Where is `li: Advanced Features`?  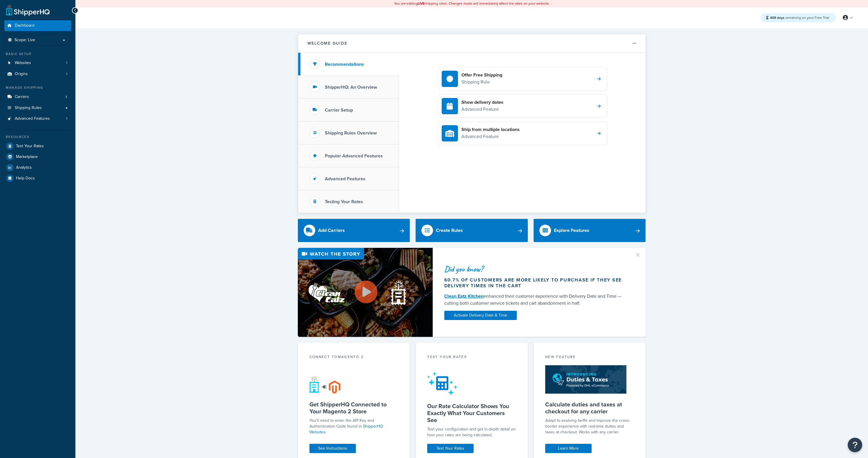
li: Advanced Features is located at coordinates (37, 119).